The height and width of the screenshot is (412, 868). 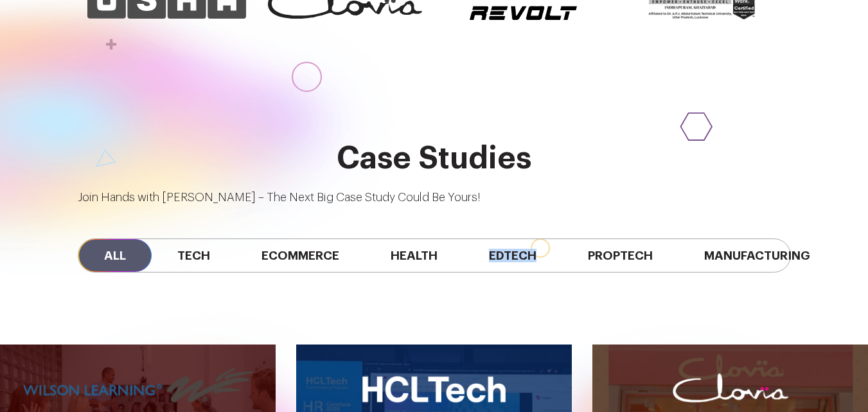 What do you see at coordinates (434, 159) in the screenshot?
I see `h2: Case Studies` at bounding box center [434, 159].